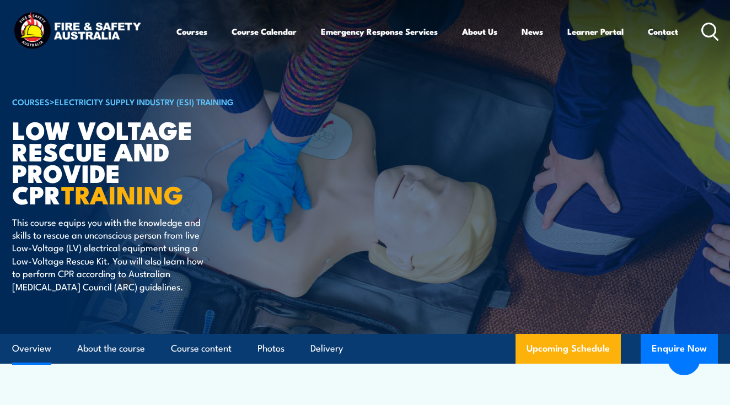 Image resolution: width=730 pixels, height=405 pixels. What do you see at coordinates (192, 31) in the screenshot?
I see `a: Courses` at bounding box center [192, 31].